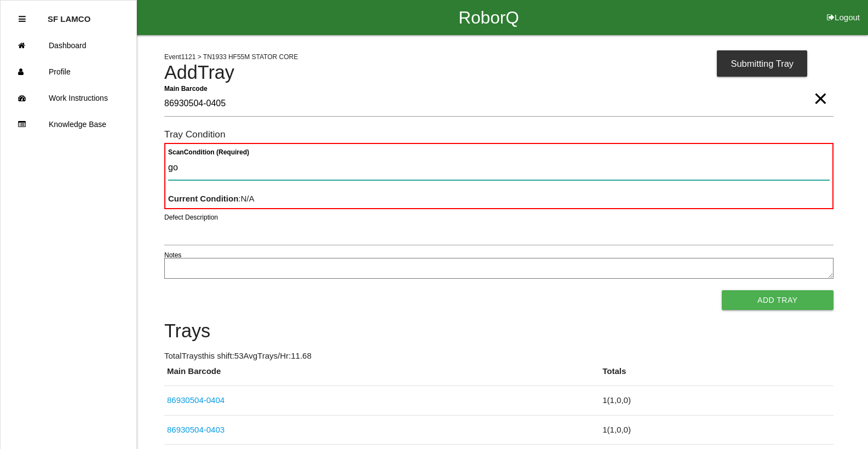 This screenshot has width=868, height=449. I want to click on div: Submitting Tray, so click(762, 64).